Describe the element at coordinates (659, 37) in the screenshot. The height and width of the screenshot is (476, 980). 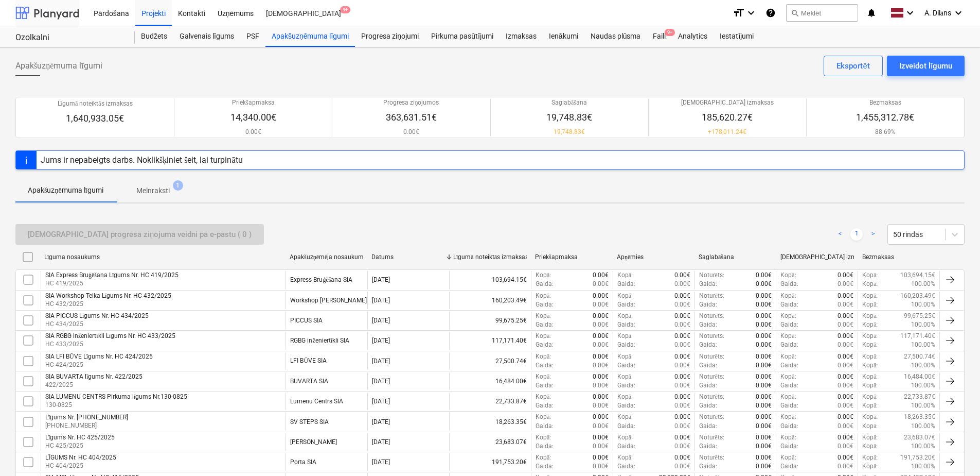
I see `a: Faili9+` at that location.